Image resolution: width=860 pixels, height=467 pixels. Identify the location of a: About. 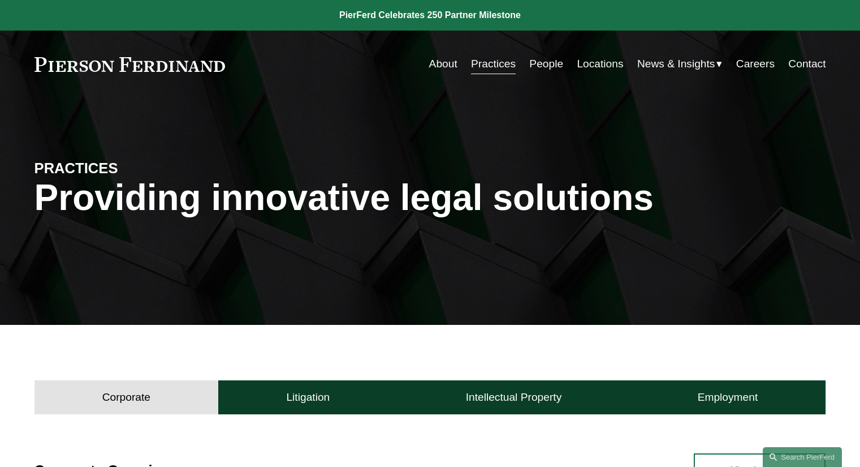
(443, 64).